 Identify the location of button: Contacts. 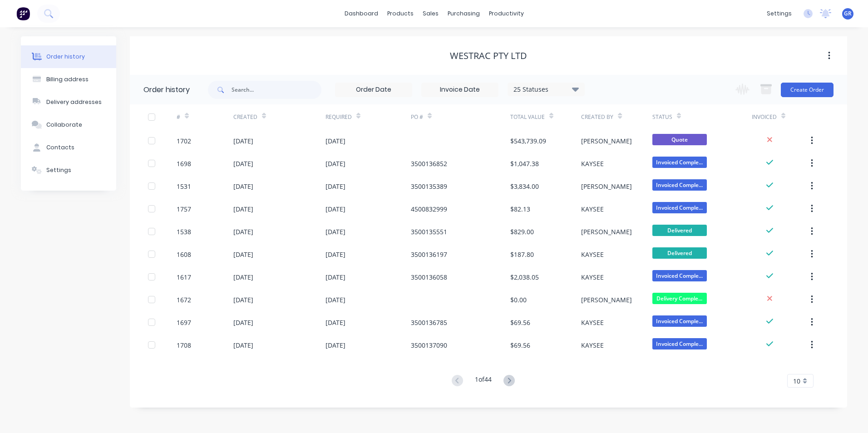
(68, 147).